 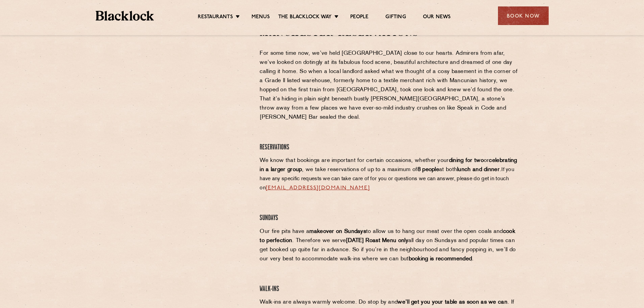 What do you see at coordinates (261, 18) in the screenshot?
I see `a: Menus` at bounding box center [261, 18].